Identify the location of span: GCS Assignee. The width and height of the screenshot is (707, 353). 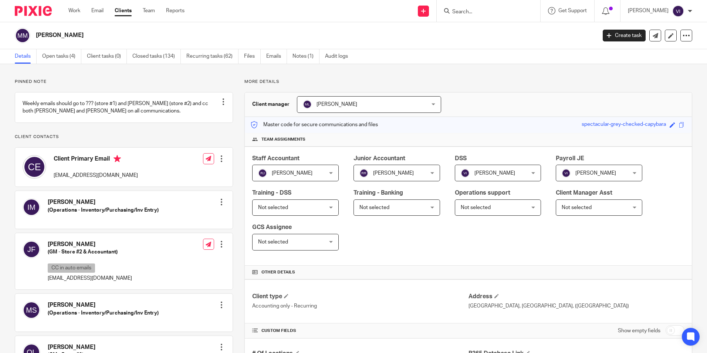
(272, 227).